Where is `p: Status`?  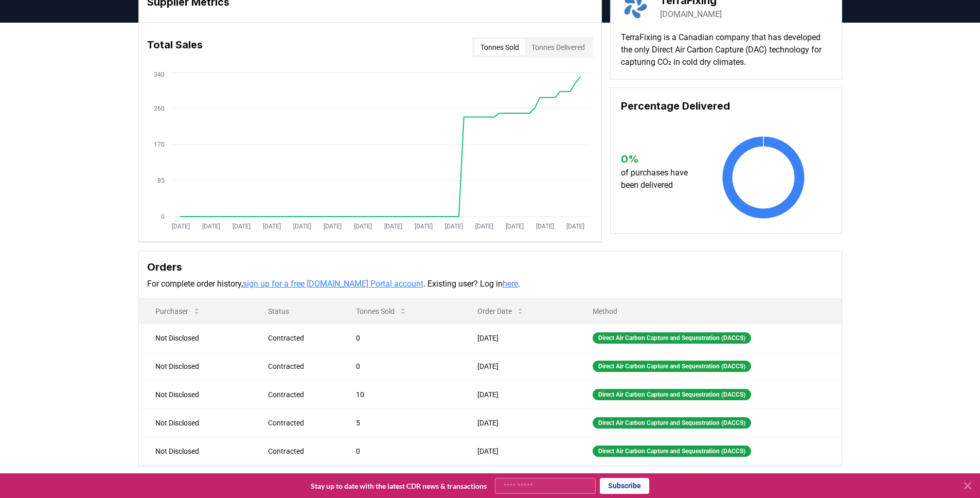
p: Status is located at coordinates (296, 311).